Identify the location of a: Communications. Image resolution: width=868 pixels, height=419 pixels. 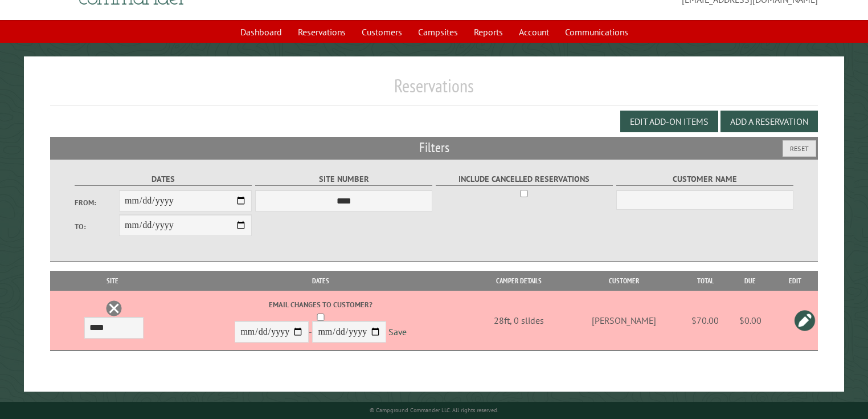
(597, 32).